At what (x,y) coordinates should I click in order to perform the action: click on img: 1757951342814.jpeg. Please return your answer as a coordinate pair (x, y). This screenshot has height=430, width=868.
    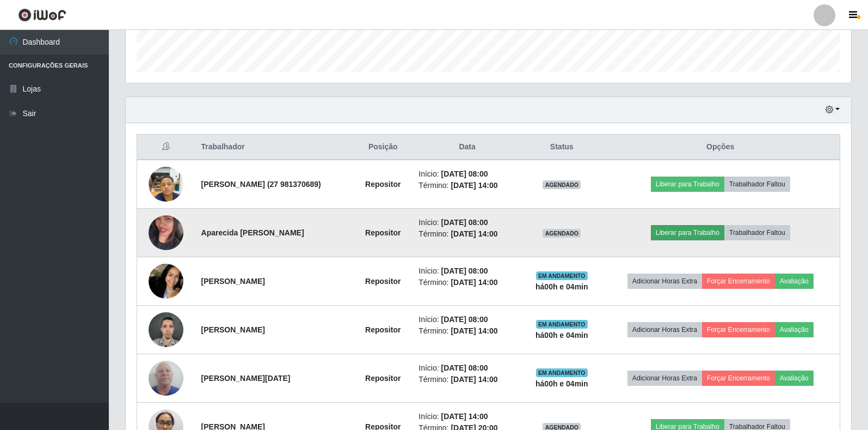
    Looking at the image, I should click on (166, 329).